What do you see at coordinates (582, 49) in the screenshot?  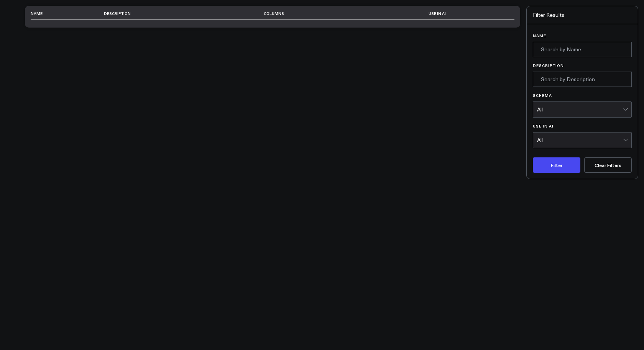 I see `input: Search by Name` at bounding box center [582, 49].